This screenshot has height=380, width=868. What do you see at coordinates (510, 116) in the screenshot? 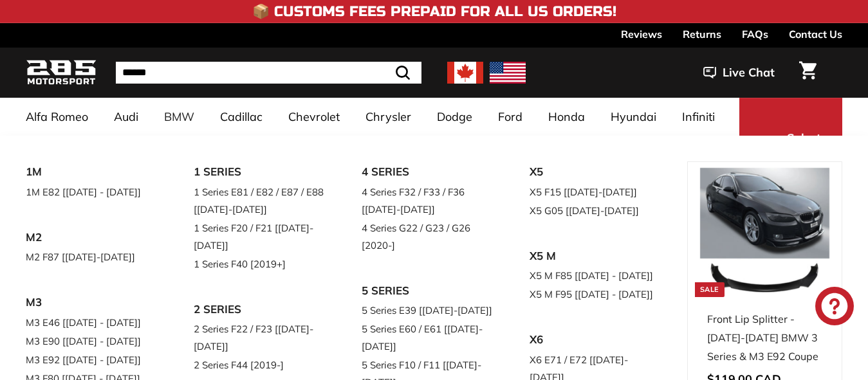
I see `a: Ford` at bounding box center [510, 116].